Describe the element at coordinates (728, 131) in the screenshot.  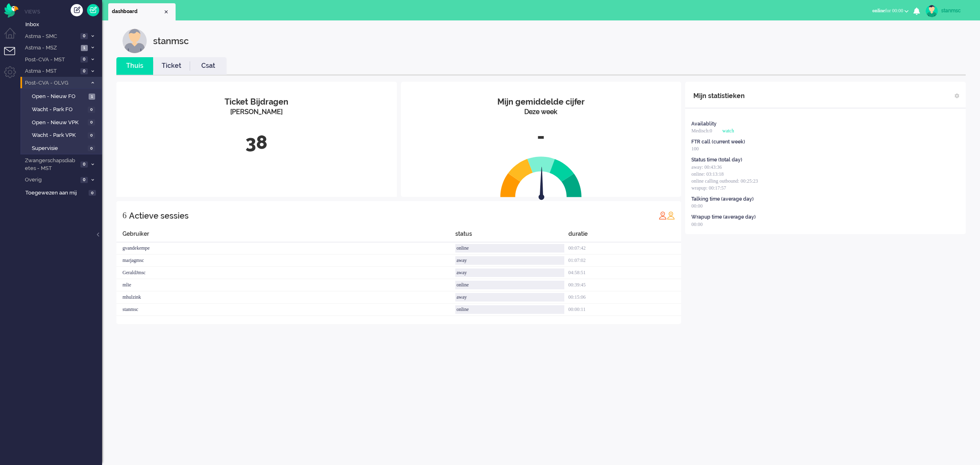
I see `span: watch` at that location.